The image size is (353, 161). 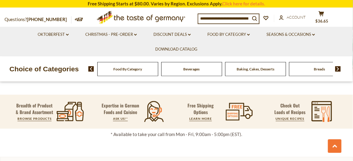 What do you see at coordinates (192, 69) in the screenshot?
I see `span: Beverages` at bounding box center [192, 69].